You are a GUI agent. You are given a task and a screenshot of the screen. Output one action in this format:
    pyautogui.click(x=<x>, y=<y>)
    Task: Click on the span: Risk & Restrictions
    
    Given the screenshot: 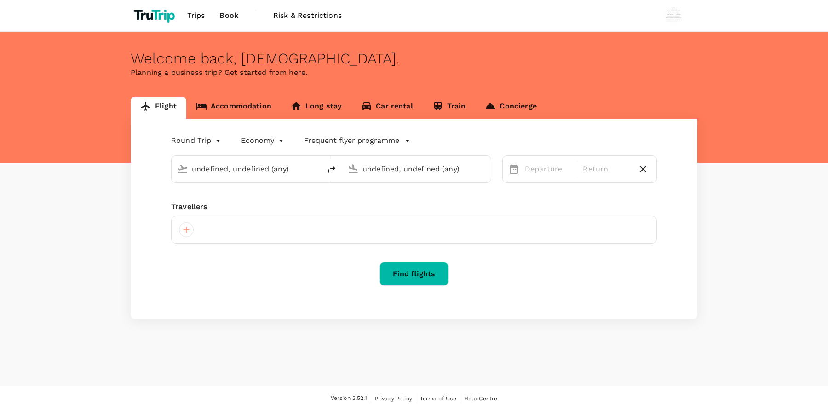 What is the action you would take?
    pyautogui.click(x=307, y=16)
    